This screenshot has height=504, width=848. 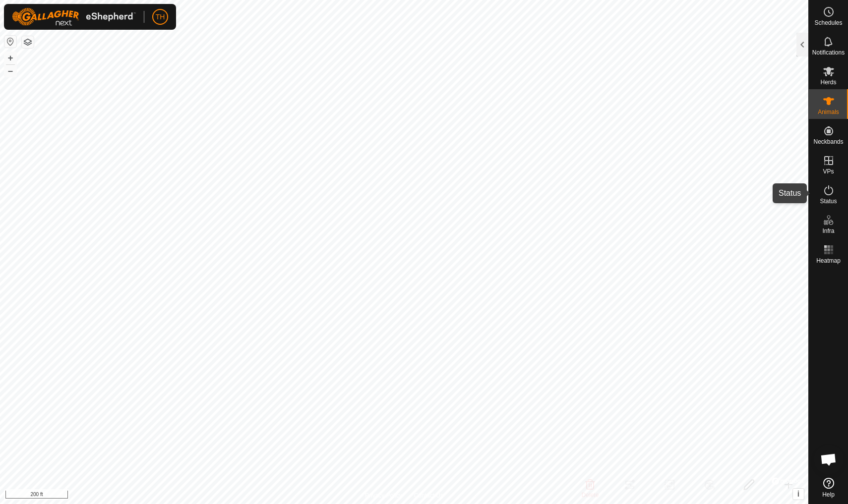 What do you see at coordinates (828, 23) in the screenshot?
I see `span: Schedules` at bounding box center [828, 23].